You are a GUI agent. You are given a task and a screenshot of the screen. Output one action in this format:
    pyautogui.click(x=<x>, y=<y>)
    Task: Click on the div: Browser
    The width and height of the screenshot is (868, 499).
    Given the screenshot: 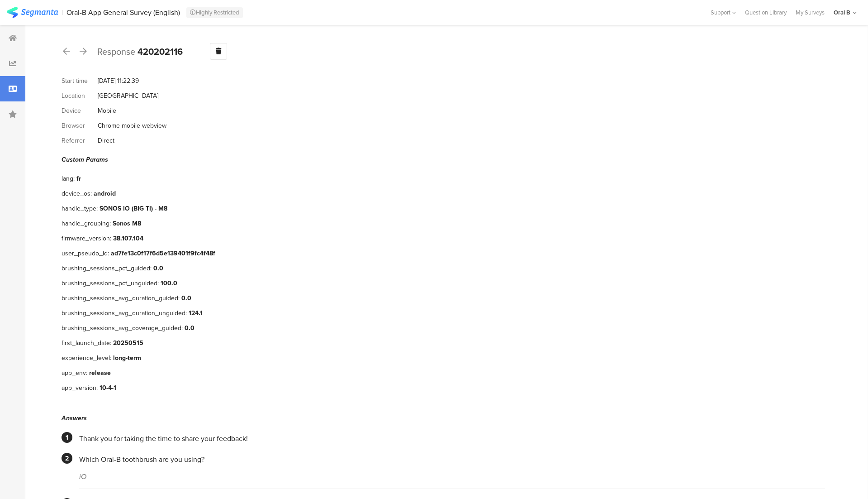 What is the action you would take?
    pyautogui.click(x=80, y=126)
    